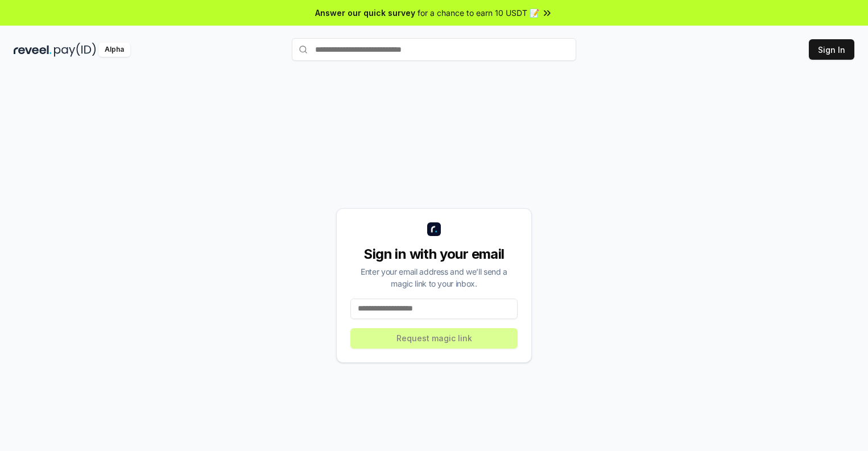 The image size is (868, 451). Describe the element at coordinates (478, 13) in the screenshot. I see `span: for a chance to earn 10 USDT 📝` at that location.